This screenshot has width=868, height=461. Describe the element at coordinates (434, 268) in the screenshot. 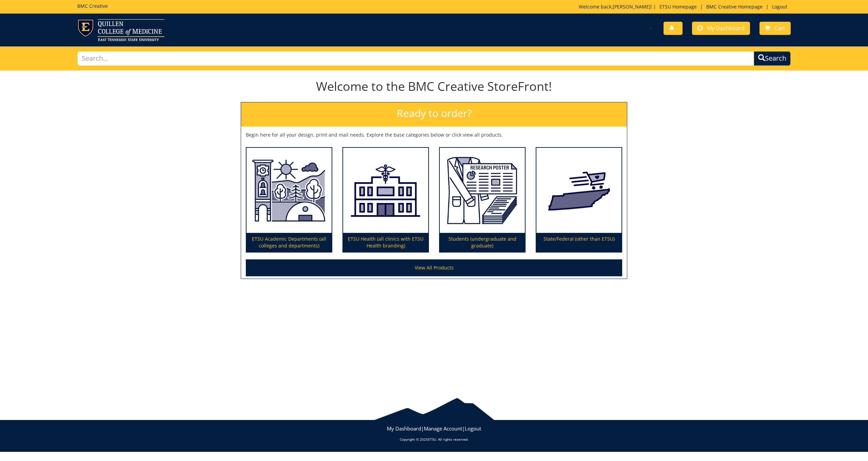

I see `a: View All Products` at that location.